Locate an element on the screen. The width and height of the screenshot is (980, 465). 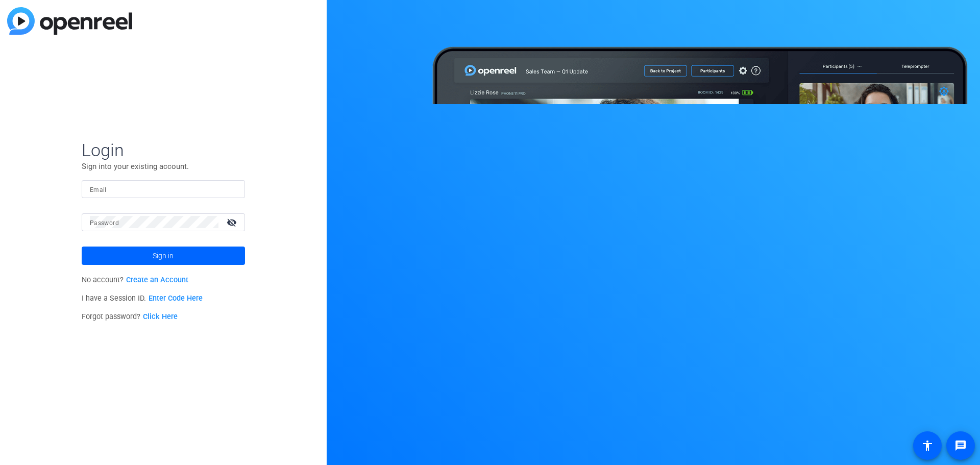
mat-label: Email is located at coordinates (98, 190).